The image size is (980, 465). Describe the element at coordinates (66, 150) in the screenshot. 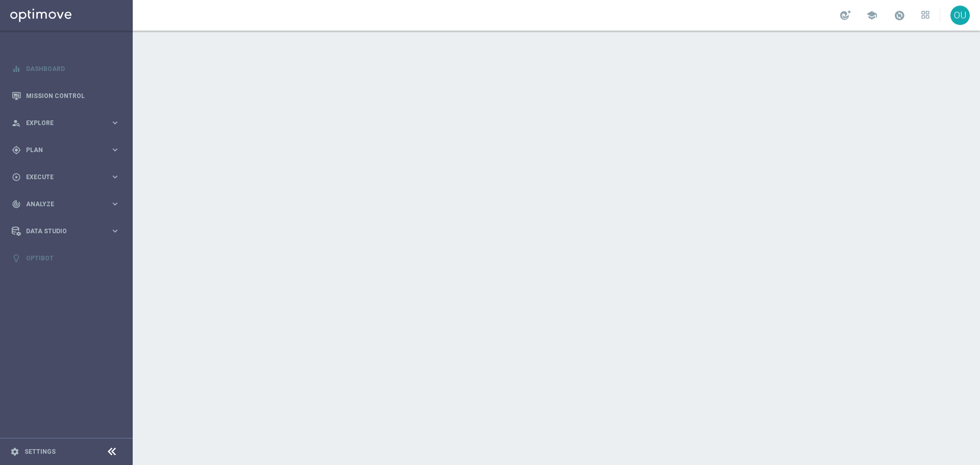

I see `div: gps_fixed Plan keyboard_arrow_right` at that location.